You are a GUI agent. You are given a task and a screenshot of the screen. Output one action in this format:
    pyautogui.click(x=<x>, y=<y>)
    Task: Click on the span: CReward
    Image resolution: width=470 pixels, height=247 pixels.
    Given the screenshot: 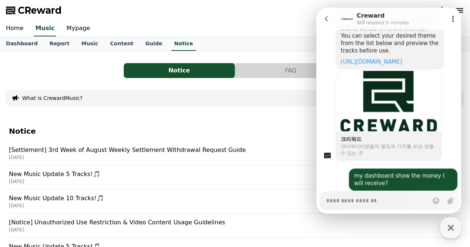 What is the action you would take?
    pyautogui.click(x=40, y=10)
    